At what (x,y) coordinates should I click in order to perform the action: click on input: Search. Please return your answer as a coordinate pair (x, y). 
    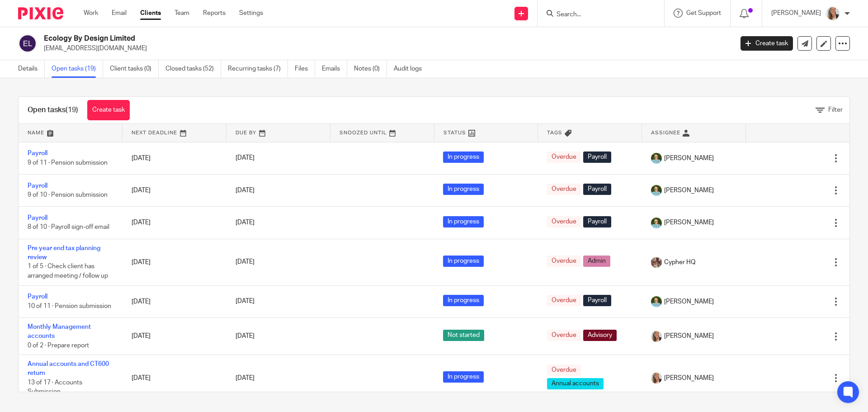
    Looking at the image, I should click on (596, 15).